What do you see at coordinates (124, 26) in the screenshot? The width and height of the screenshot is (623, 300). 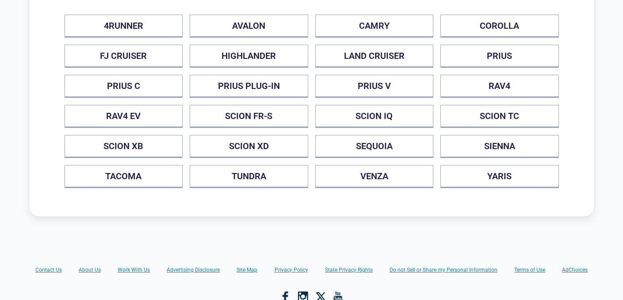 I see `button: 4RUNNER` at bounding box center [124, 26].